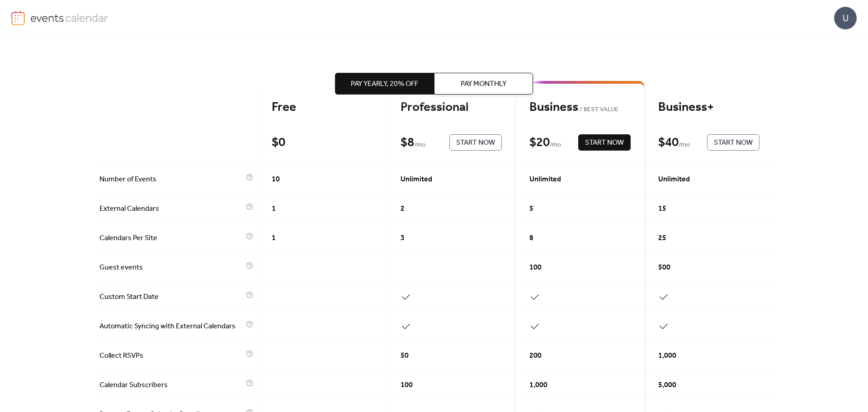 This screenshot has height=412, width=868. What do you see at coordinates (483, 83) in the screenshot?
I see `button: Pay Monthly` at bounding box center [483, 83].